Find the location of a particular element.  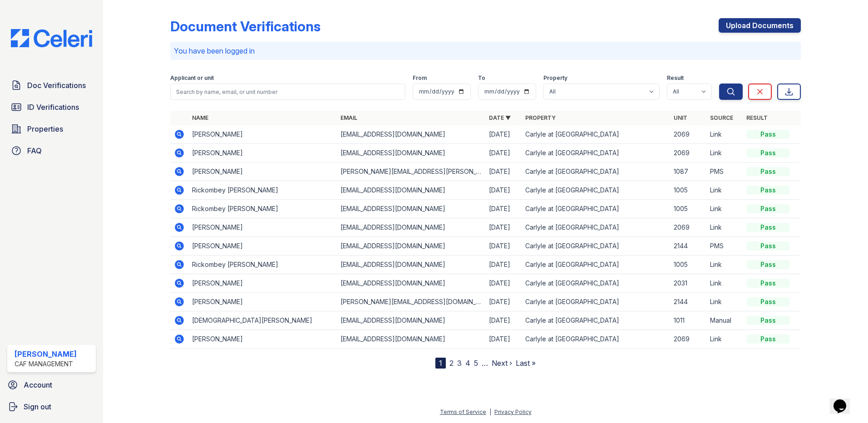

a: Result is located at coordinates (757, 118).